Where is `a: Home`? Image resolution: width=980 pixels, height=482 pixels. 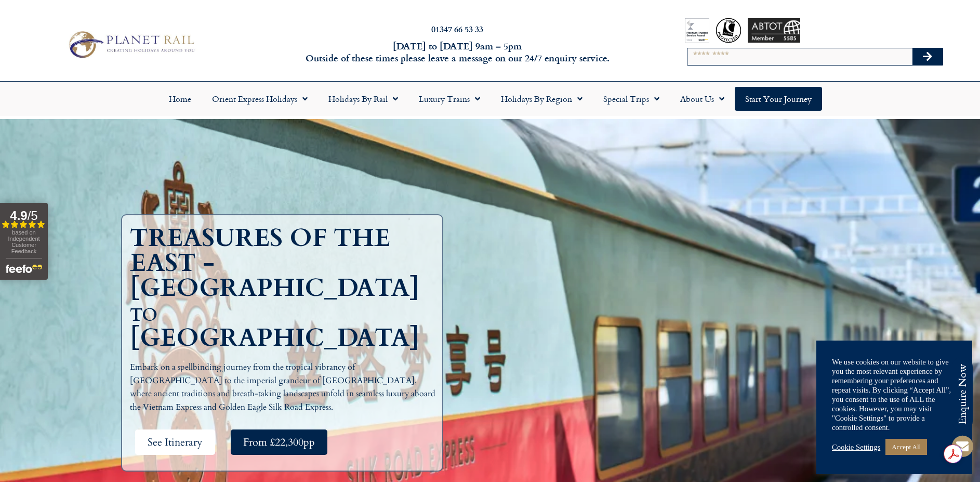
a: Home is located at coordinates (180, 99).